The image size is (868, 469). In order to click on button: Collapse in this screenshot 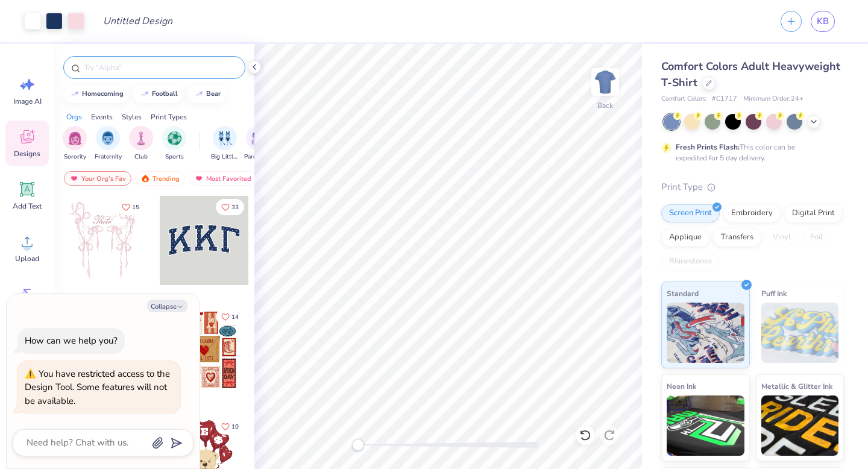, I will do `click(167, 305)`.